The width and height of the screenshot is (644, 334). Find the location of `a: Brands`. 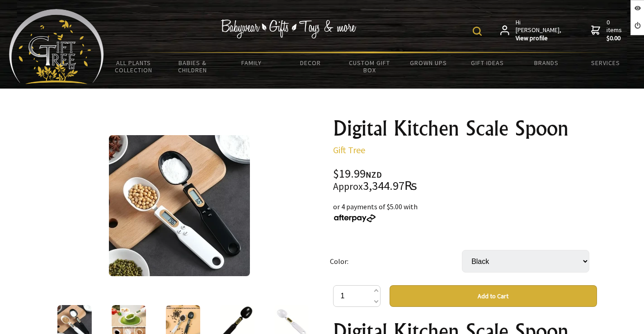

a: Brands is located at coordinates (547, 63).